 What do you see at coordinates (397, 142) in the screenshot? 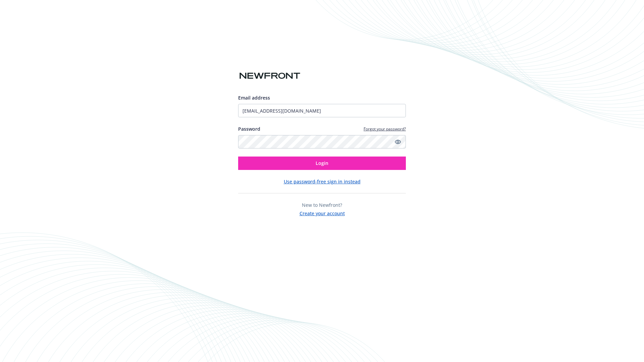
I see `a: Show password` at bounding box center [397, 142].